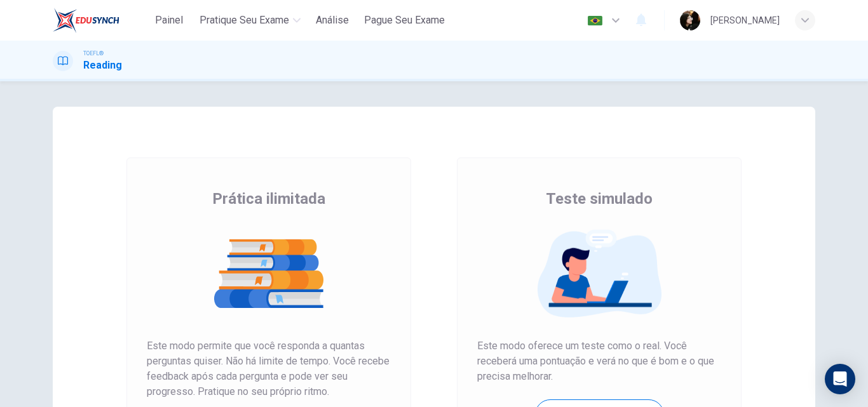  Describe the element at coordinates (404, 20) in the screenshot. I see `a: Pague Seu Exame` at that location.